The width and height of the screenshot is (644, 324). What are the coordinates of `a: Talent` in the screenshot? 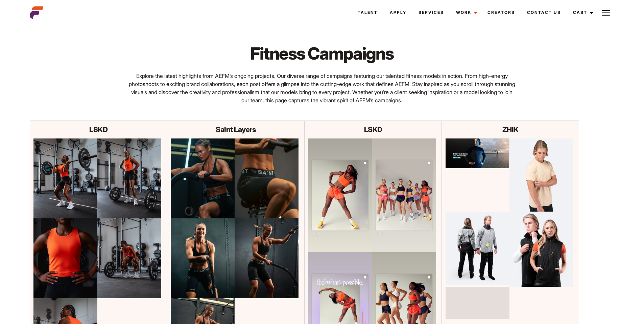 It's located at (368, 13).